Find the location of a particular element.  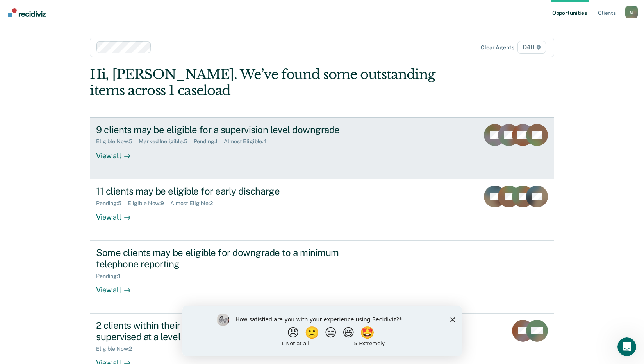

a: Some clients may be eligible for downgrade to a minimum telephone reportingPending:1View all is located at coordinates (322, 277).